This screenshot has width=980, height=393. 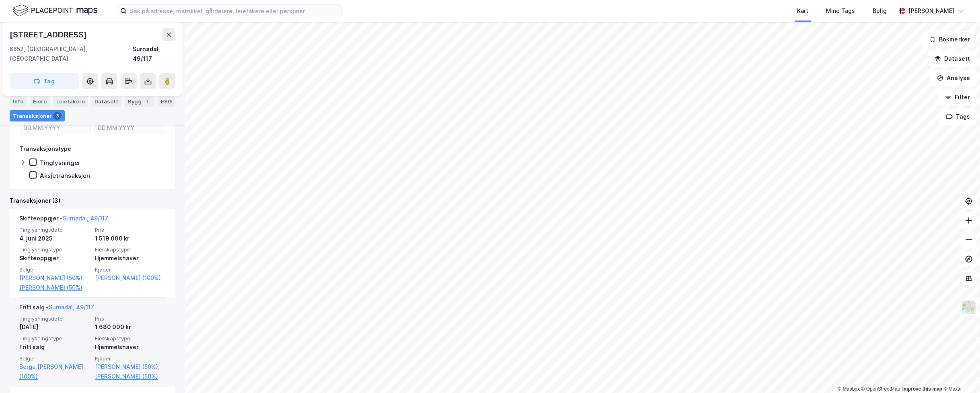 I want to click on button: Analyse, so click(x=954, y=78).